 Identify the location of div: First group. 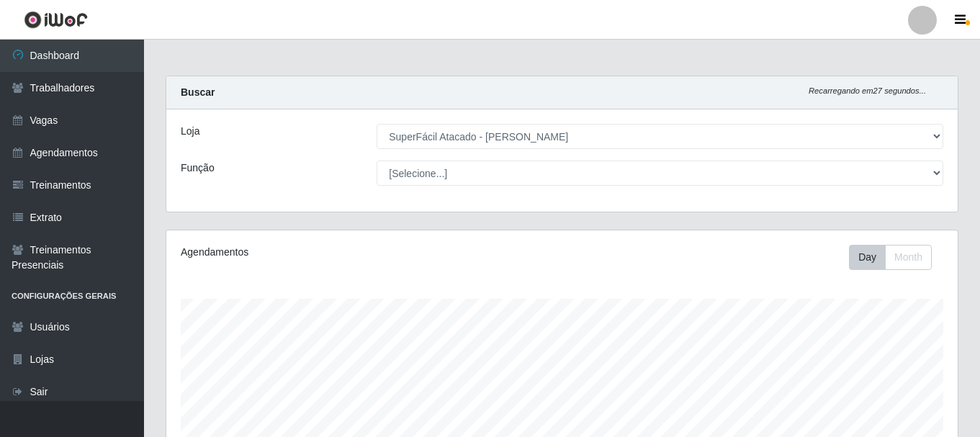
(890, 257).